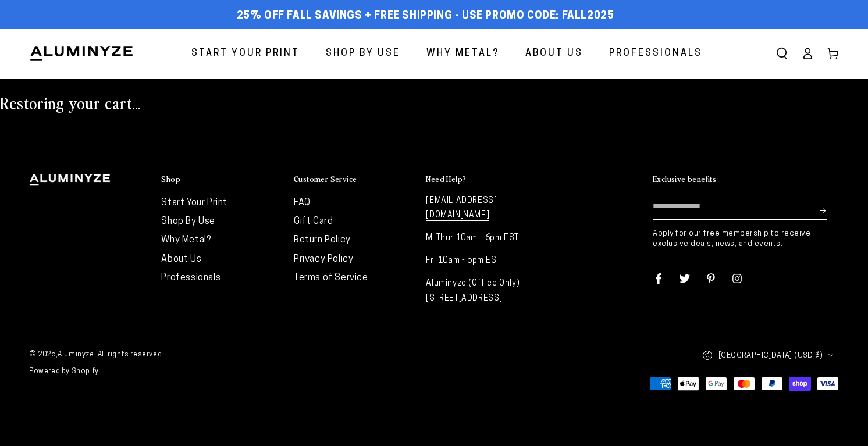 Image resolution: width=868 pixels, height=446 pixels. I want to click on span: Shop By Use, so click(363, 53).